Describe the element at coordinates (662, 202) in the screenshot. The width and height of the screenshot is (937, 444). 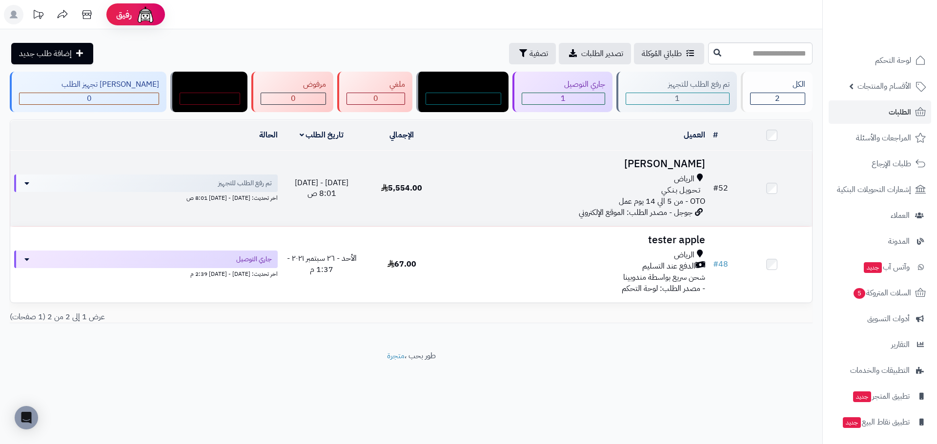
I see `span: OTO - من 5 الي 14 يوم عمل` at that location.